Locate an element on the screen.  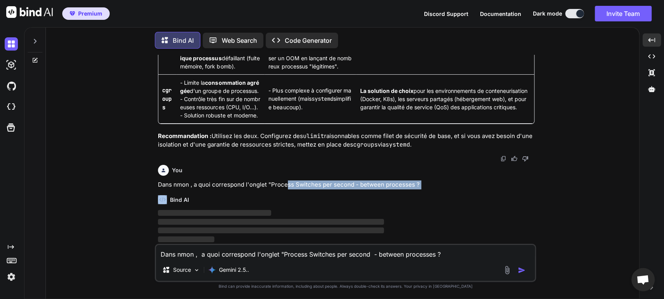
td: - Limite la d'un groupe de processus. - Contrôle très fin sur de nombreuses ressources (CPU, I/O.... is located at coordinates (220, 99).